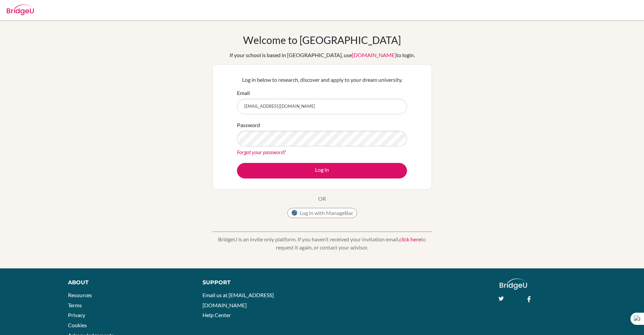  What do you see at coordinates (258, 283) in the screenshot?
I see `div: Support` at bounding box center [258, 283].